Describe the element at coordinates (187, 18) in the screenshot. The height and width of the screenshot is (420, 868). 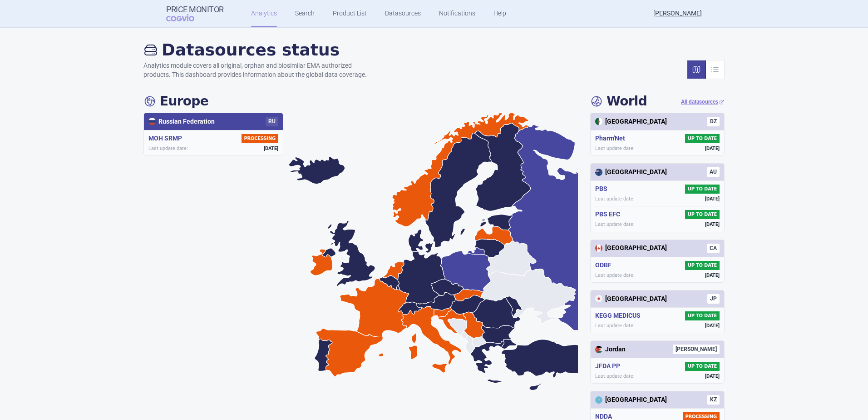
I see `span: COGVIO` at that location.